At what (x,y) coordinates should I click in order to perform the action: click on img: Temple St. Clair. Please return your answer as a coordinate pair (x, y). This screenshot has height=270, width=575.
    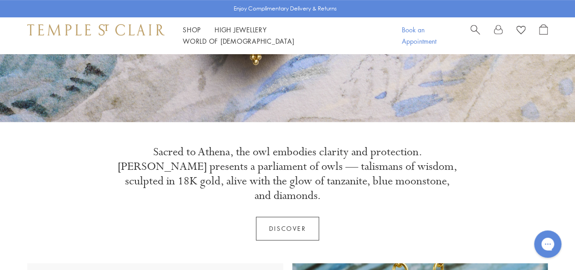
    Looking at the image, I should click on (96, 30).